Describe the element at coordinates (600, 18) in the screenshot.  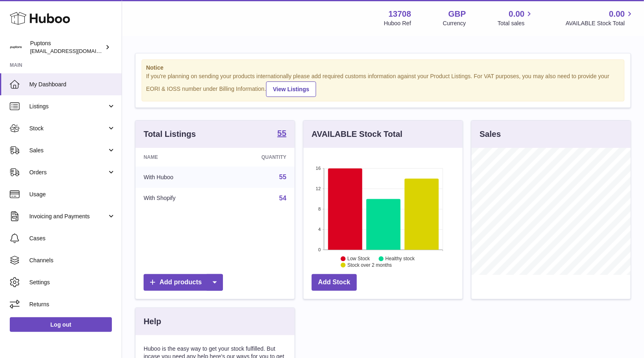
I see `a: 0.00 AVAILABLE Stock Total` at that location.